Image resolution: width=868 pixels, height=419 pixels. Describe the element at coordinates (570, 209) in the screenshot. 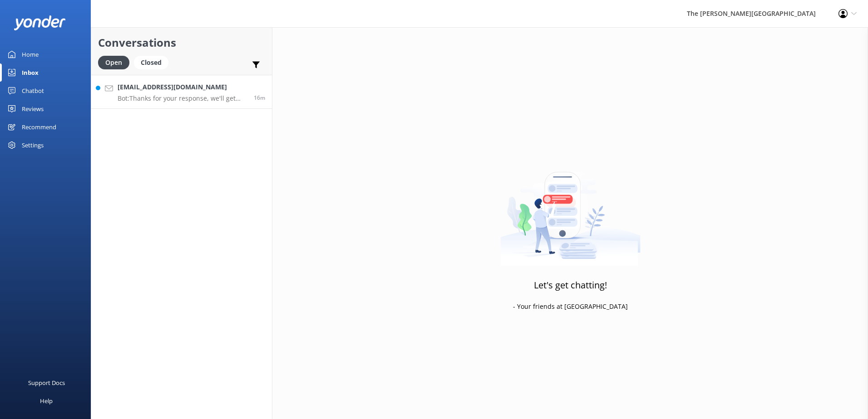

I see `img: artwork of a man stealing a conversation from at giant smartphone` at that location.